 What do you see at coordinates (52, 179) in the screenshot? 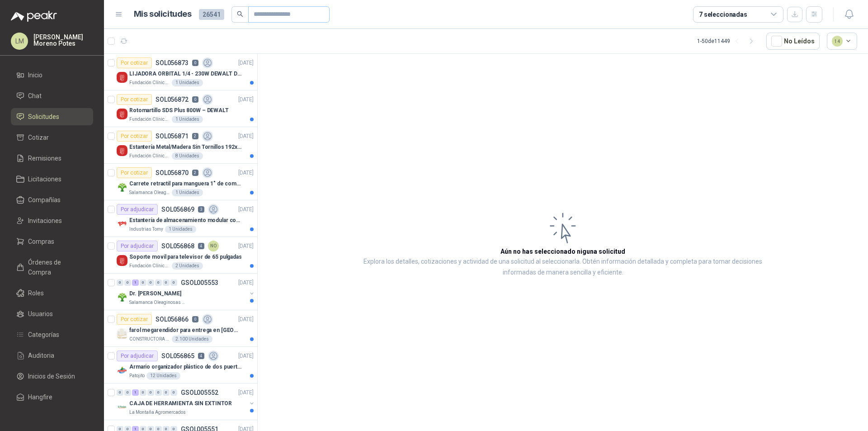
I see `a: Licitaciones` at bounding box center [52, 179].